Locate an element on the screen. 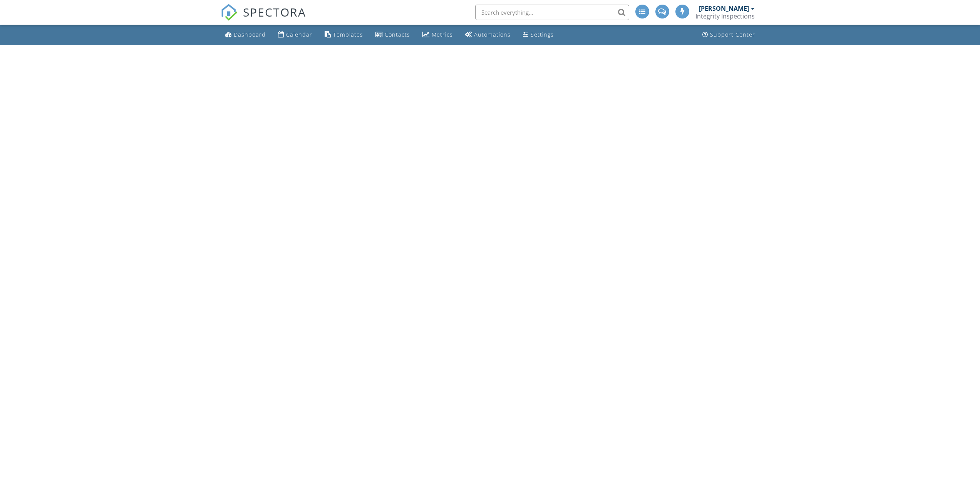 This screenshot has width=980, height=490. a: Dashboard is located at coordinates (245, 34).